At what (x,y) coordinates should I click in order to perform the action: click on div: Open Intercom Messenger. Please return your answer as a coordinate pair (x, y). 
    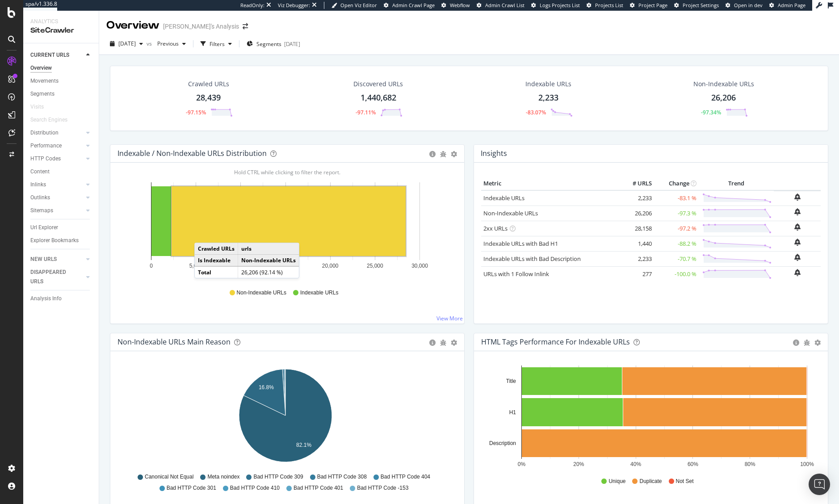
    Looking at the image, I should click on (819, 485).